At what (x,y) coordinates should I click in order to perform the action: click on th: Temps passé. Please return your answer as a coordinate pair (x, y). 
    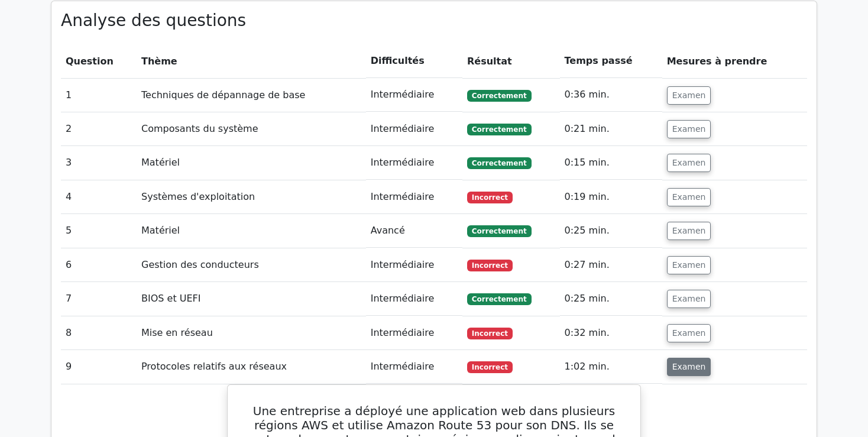
    Looking at the image, I should click on (611, 61).